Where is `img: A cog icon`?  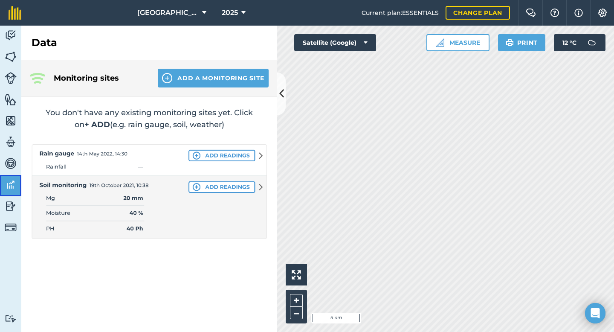 img: A cog icon is located at coordinates (602, 13).